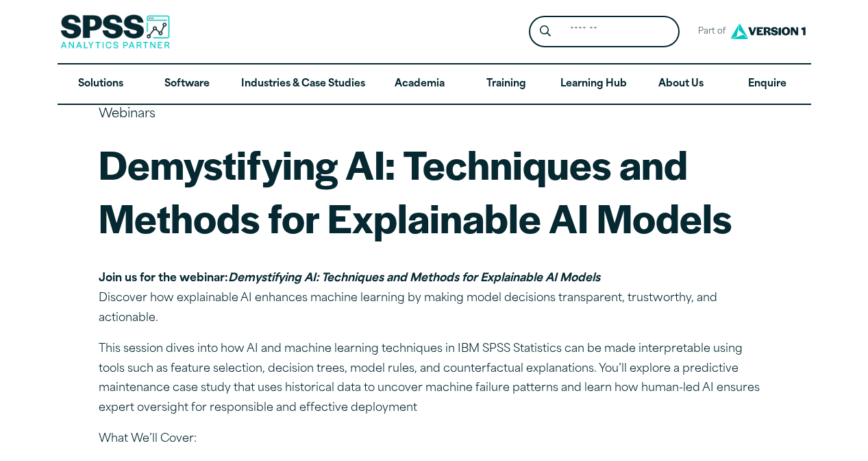 The width and height of the screenshot is (868, 461). What do you see at coordinates (349, 278) in the screenshot?
I see `strong: Join us for the webinar:` at bounding box center [349, 278].